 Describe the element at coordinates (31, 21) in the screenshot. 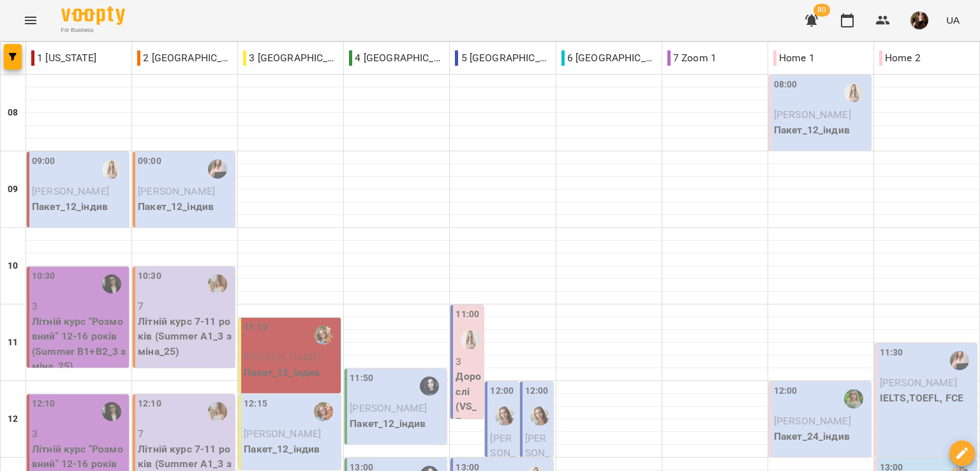

I see `button: Menu` at that location.